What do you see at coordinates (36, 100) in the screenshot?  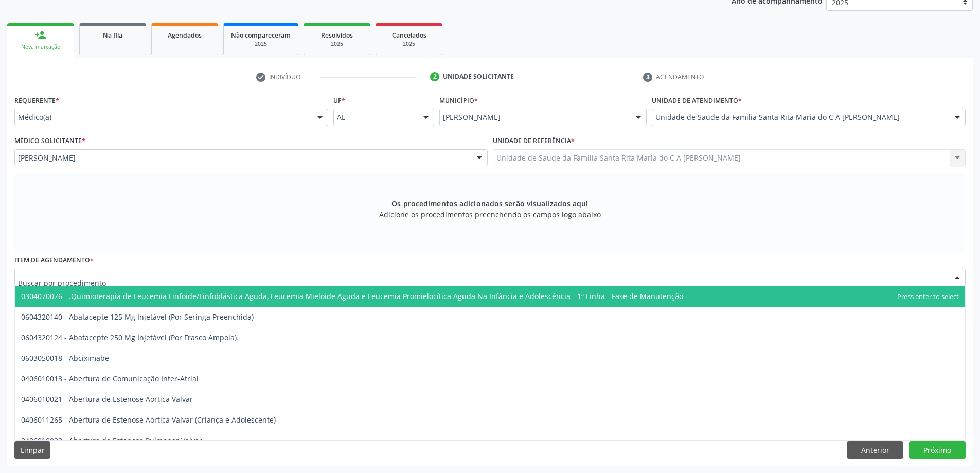 I see `label: Requerente` at bounding box center [36, 100].